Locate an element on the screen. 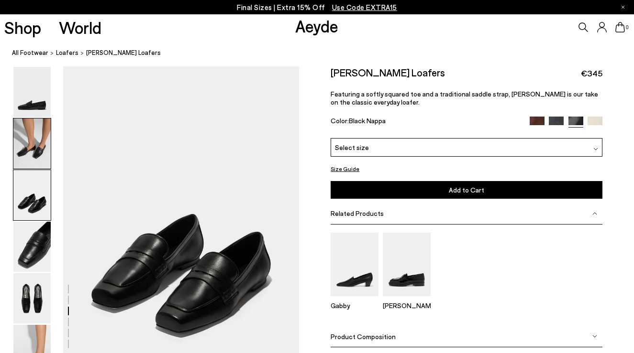  a: World is located at coordinates (80, 27).